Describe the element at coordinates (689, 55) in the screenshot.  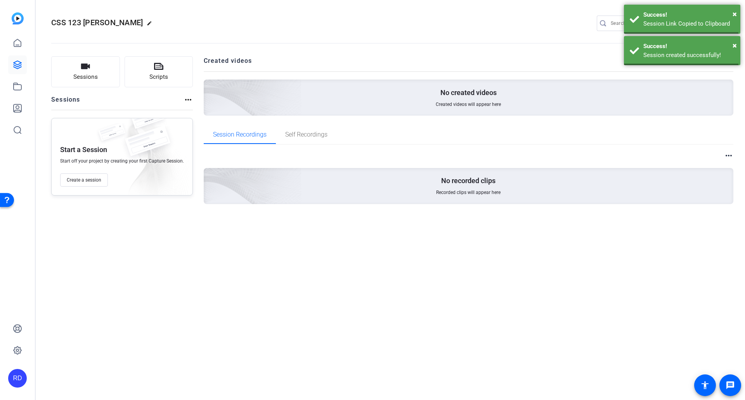
I see `div: Session created successfully!` at that location.